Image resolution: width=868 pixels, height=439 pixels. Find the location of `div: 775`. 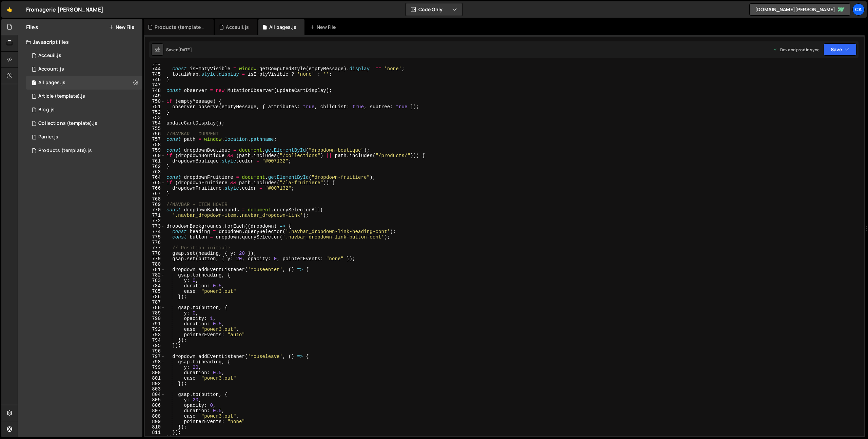

div: 775 is located at coordinates (155, 237).